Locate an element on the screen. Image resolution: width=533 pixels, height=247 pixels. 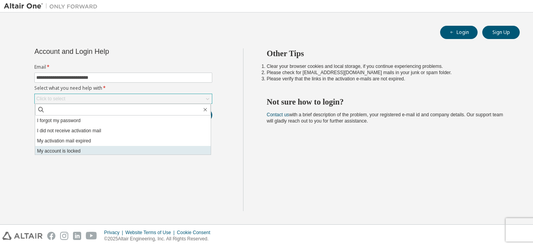
div: Website Terms of Use is located at coordinates (151, 232).